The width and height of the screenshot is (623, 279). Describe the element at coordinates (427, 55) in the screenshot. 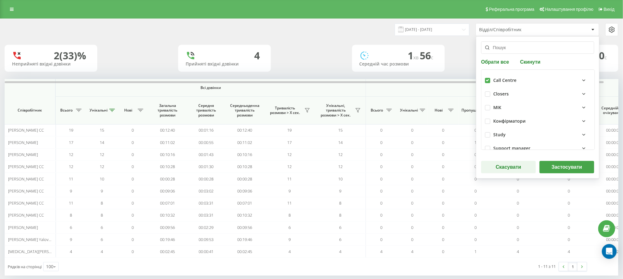

I see `span: 56` at that location.